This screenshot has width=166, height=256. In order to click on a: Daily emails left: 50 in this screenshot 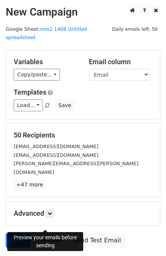, I will do `click(135, 29)`.